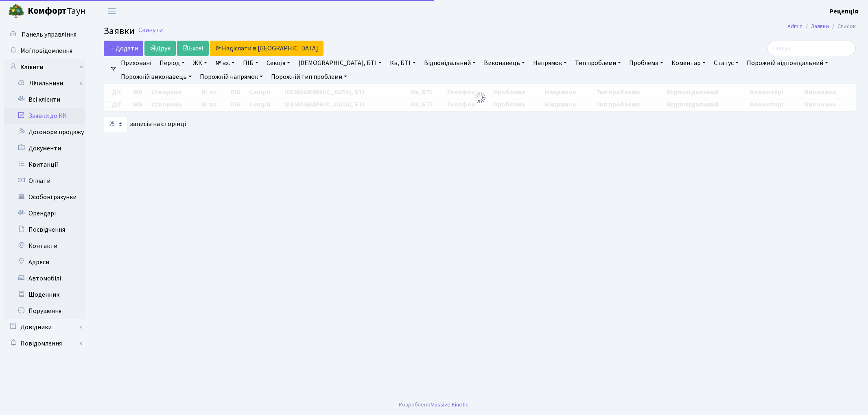  I want to click on a: Порушення, so click(45, 311).